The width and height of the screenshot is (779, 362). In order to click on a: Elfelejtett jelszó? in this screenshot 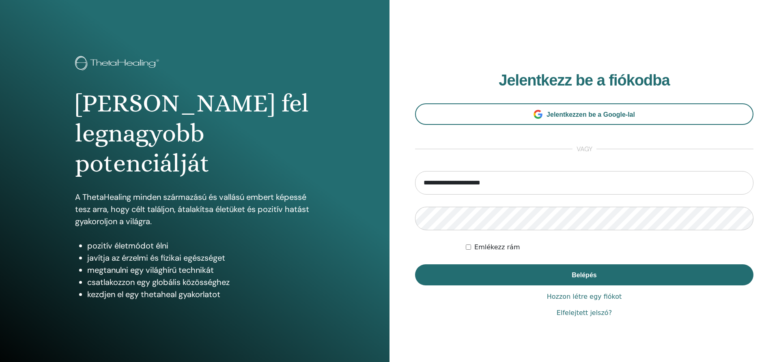, I will do `click(585, 313)`.